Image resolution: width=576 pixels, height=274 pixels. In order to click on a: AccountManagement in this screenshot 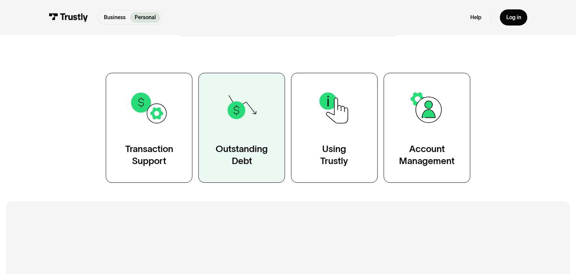, I will do `click(427, 128)`.